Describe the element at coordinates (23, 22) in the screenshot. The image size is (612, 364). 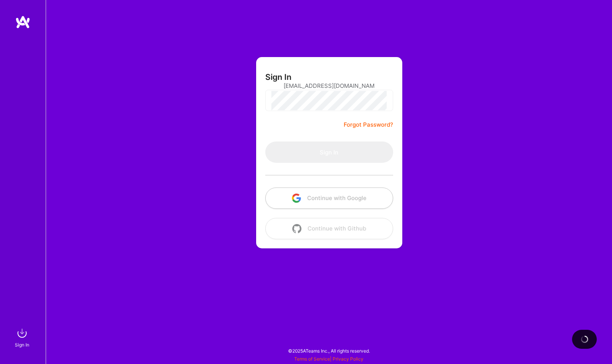
I see `img: logo` at that location.